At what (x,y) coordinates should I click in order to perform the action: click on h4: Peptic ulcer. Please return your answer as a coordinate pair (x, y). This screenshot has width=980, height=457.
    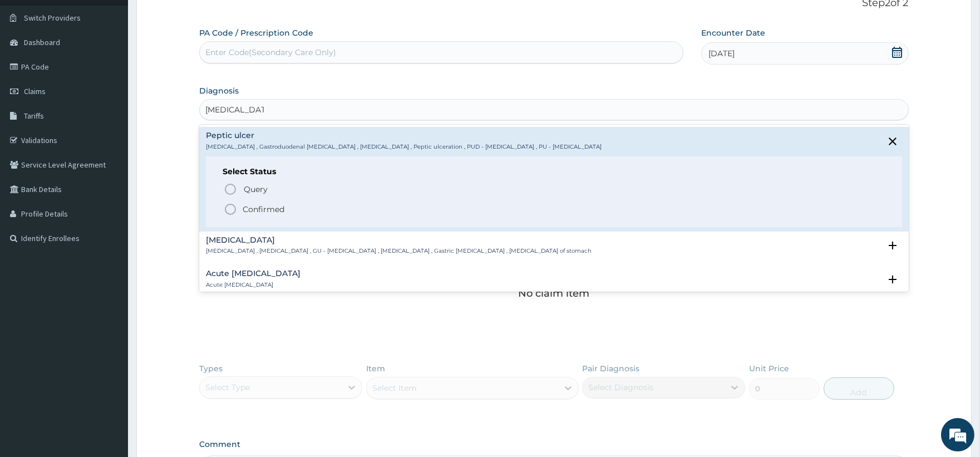
    Looking at the image, I should click on (403, 135).